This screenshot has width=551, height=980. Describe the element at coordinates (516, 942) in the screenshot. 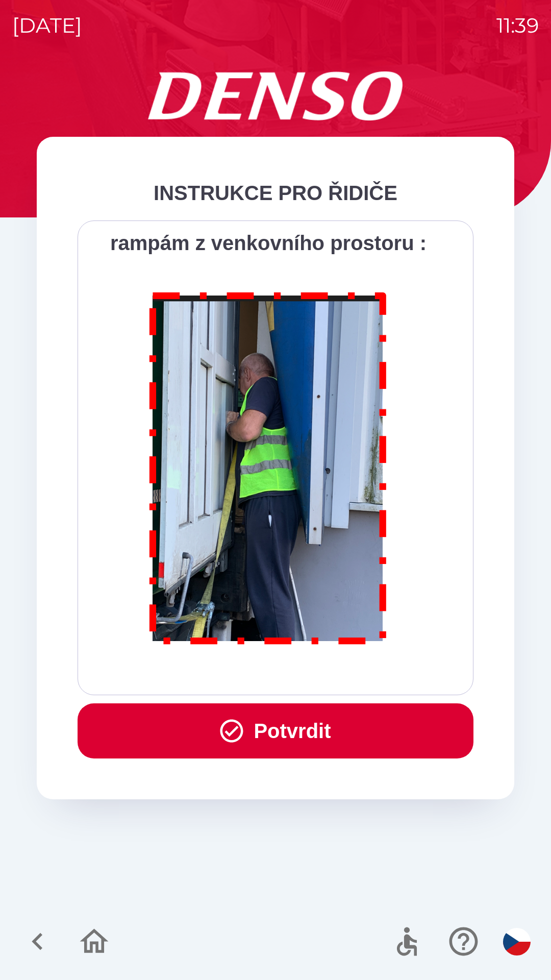

I see `img: cs flag` at that location.